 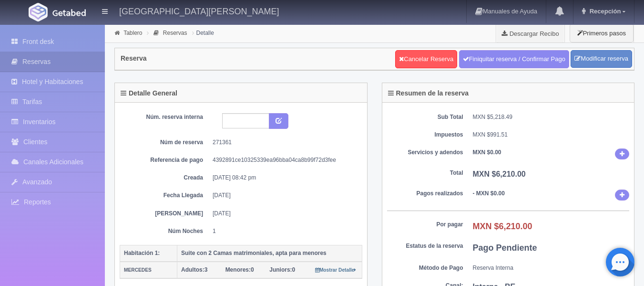 What do you see at coordinates (283, 231) in the screenshot?
I see `dd: 1` at bounding box center [283, 231].